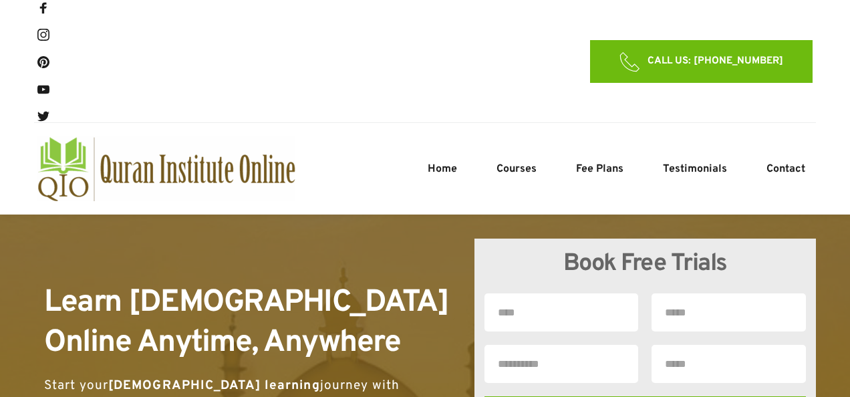 This screenshot has width=850, height=397. Describe the element at coordinates (517, 169) in the screenshot. I see `span: Courses` at that location.